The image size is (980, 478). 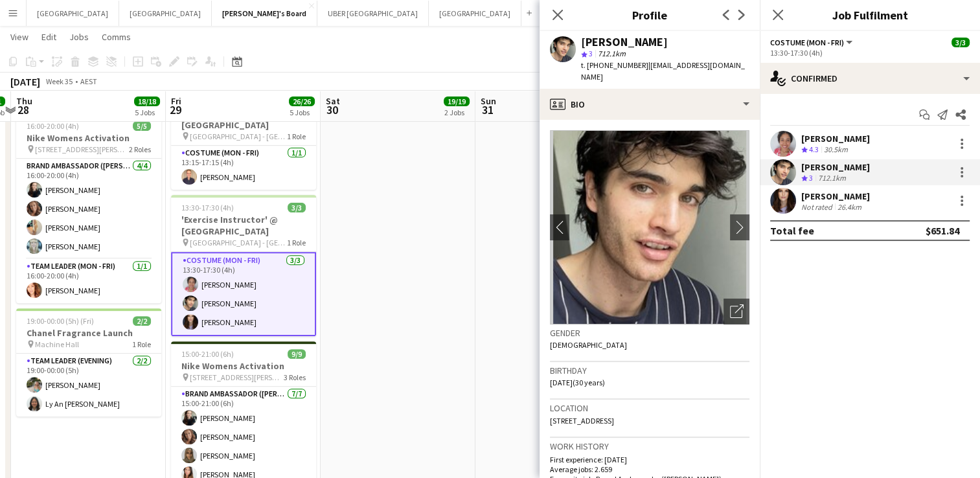 I want to click on span: 4.3, so click(x=813, y=149).